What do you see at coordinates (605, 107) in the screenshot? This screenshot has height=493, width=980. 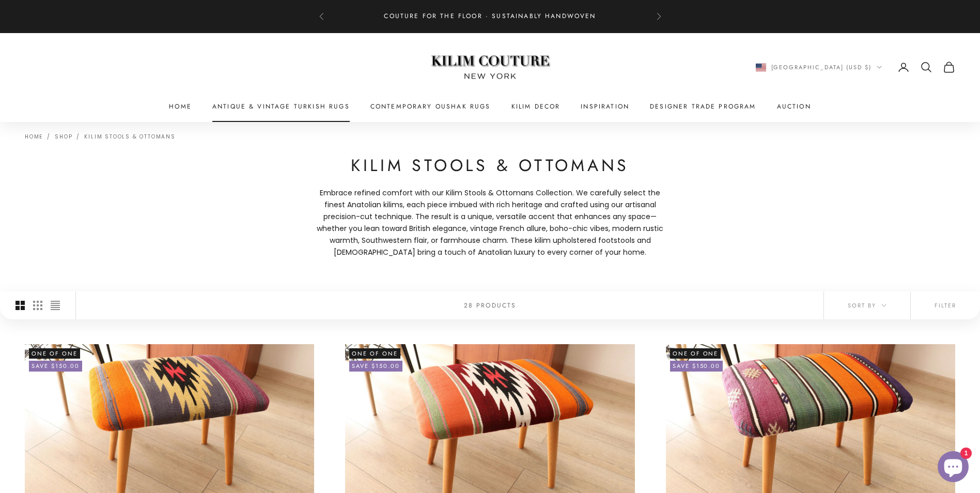 I see `a: Inspiration` at bounding box center [605, 107].